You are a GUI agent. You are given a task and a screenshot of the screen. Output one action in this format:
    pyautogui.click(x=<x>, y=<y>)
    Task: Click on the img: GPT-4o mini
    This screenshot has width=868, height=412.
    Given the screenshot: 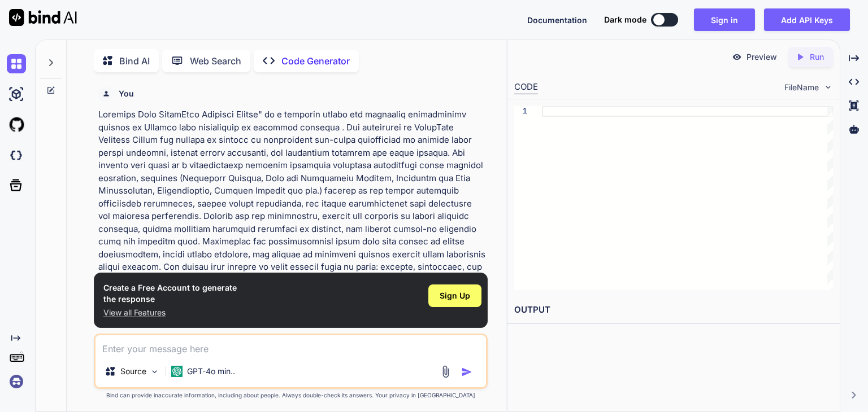 What is the action you would take?
    pyautogui.click(x=177, y=372)
    